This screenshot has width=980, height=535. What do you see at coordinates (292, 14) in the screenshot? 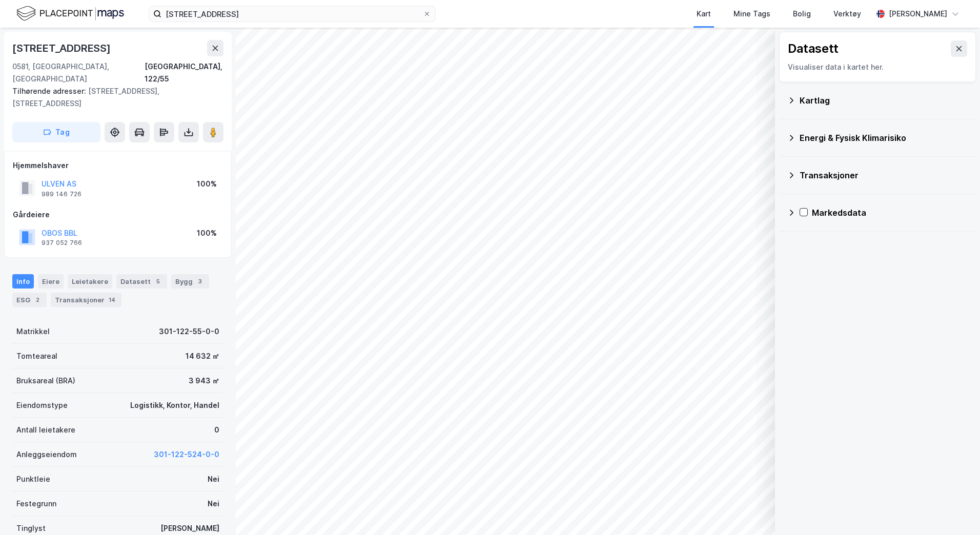
I see `input: Søk på adresse, matrikkel, gårdeiere, leietakere eller personer` at bounding box center [292, 14].